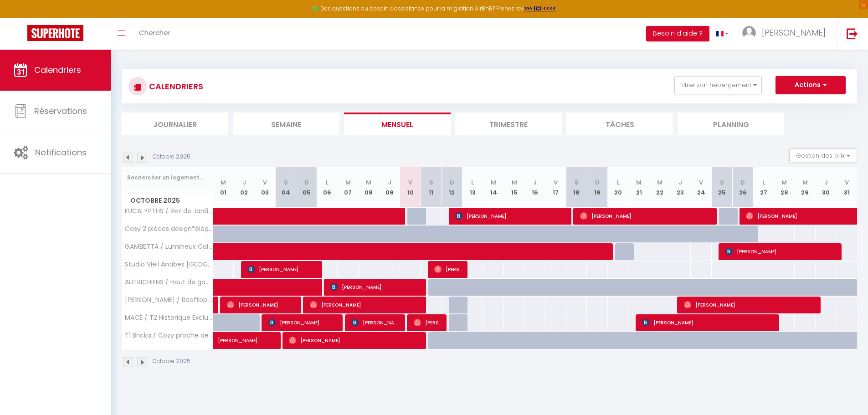 This screenshot has height=415, width=868. I want to click on th: 12, so click(452, 187).